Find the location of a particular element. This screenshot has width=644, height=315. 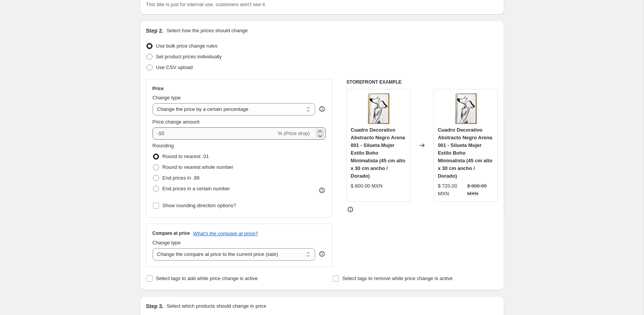

h3: Price is located at coordinates (158, 89).